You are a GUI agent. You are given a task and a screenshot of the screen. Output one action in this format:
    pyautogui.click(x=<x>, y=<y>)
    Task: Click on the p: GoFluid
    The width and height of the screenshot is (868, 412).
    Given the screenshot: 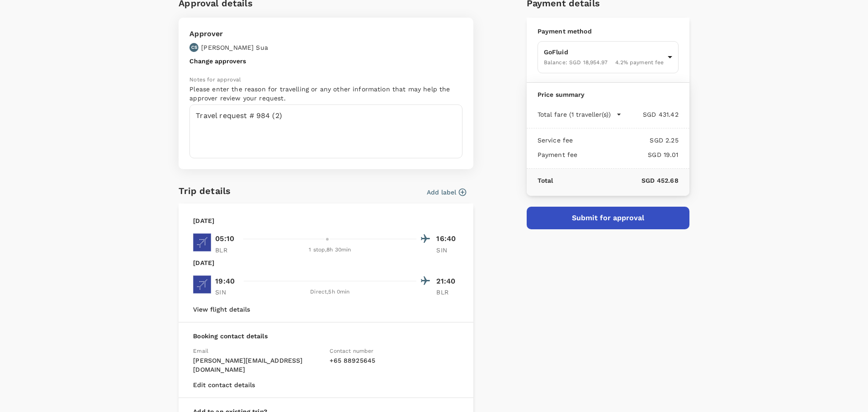 What is the action you would take?
    pyautogui.click(x=604, y=52)
    